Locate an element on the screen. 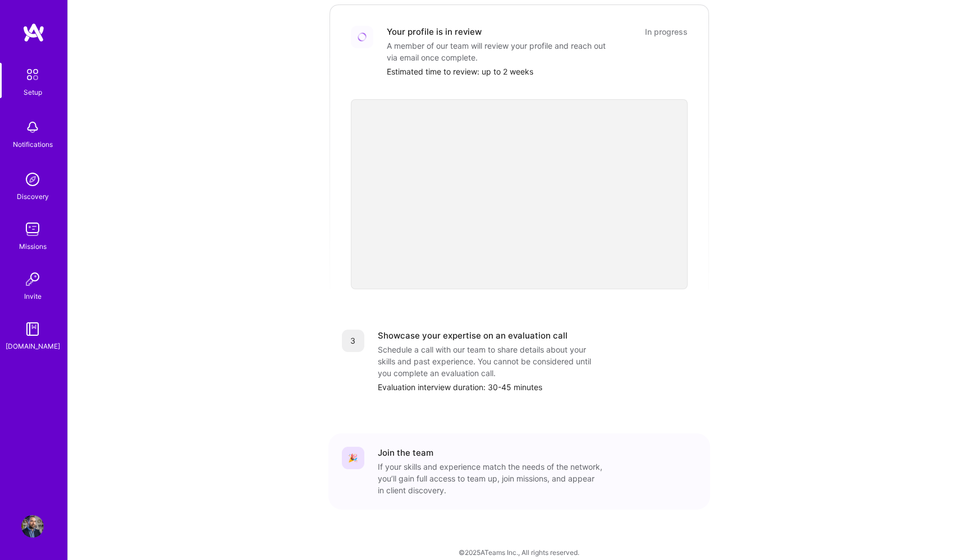 Image resolution: width=970 pixels, height=560 pixels. div: If your skills and experience match the needs of the network, you’ll gain full access to team up,... is located at coordinates (490, 479).